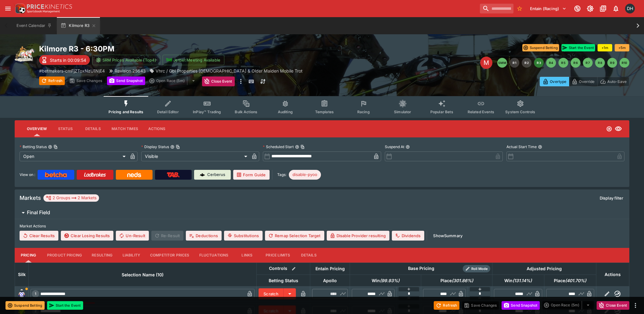 The width and height of the screenshot is (644, 314). What do you see at coordinates (612, 63) in the screenshot?
I see `button: R9` at bounding box center [612, 63].